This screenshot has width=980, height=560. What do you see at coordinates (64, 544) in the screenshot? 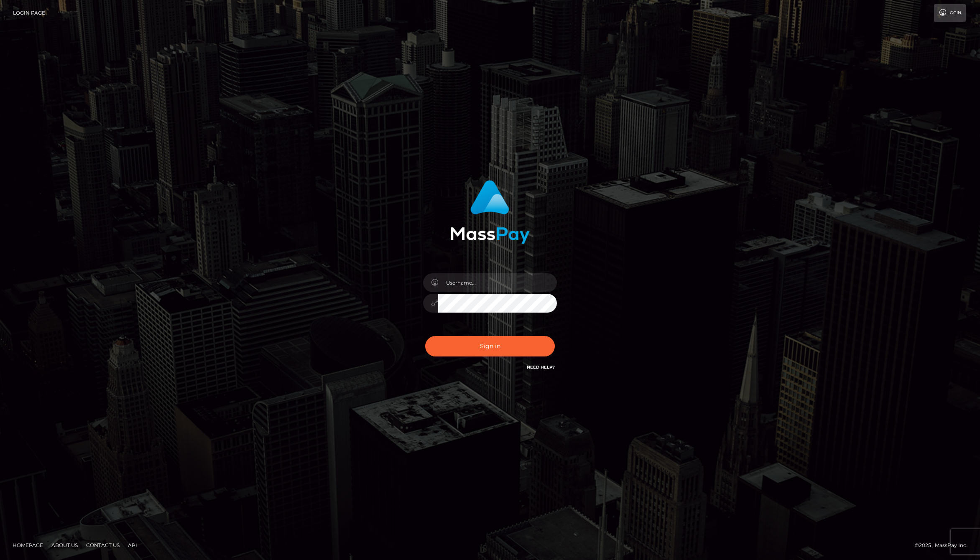
I see `a: About Us` at bounding box center [64, 544].